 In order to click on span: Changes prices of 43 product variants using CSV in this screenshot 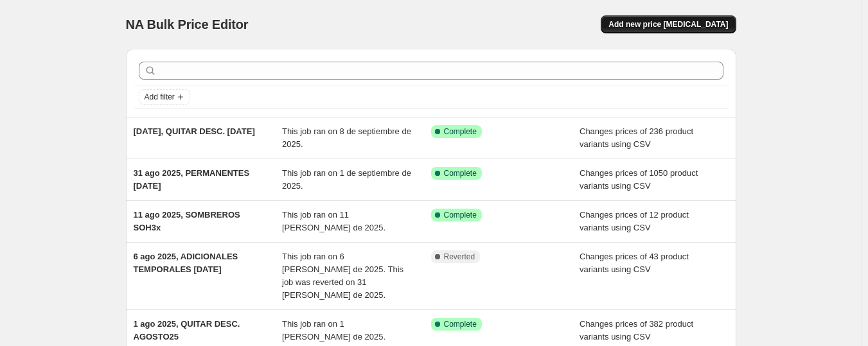, I will do `click(634, 263)`.